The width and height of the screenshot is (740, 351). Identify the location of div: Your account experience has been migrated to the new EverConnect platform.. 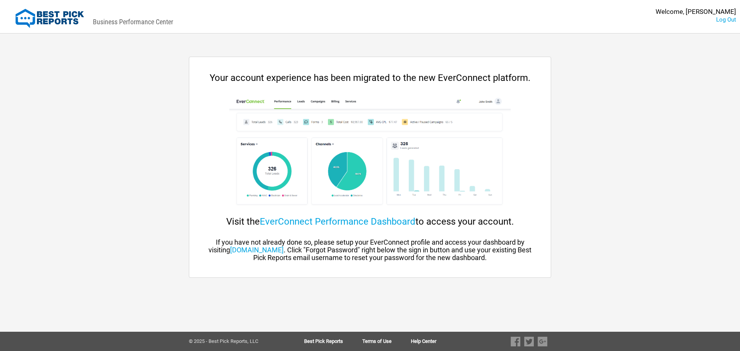
(370, 78).